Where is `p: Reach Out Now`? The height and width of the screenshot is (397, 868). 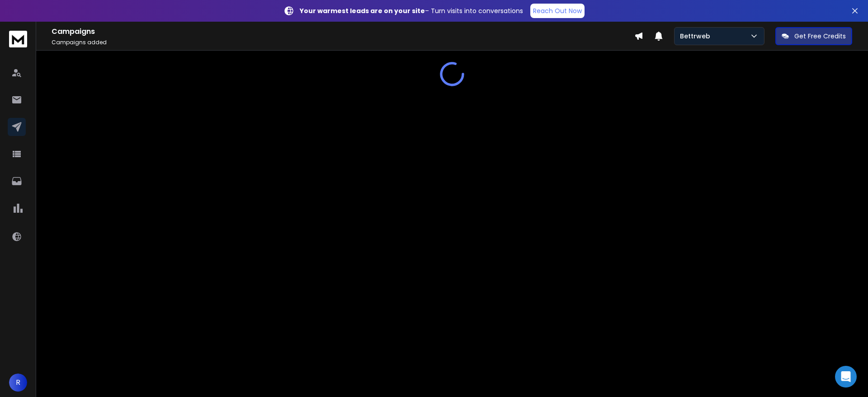 p: Reach Out Now is located at coordinates (558, 11).